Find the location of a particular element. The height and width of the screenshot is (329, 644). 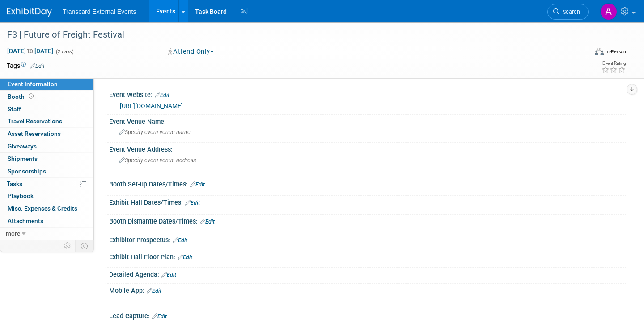

td: Personalize Event Tab Strip is located at coordinates (68, 246).